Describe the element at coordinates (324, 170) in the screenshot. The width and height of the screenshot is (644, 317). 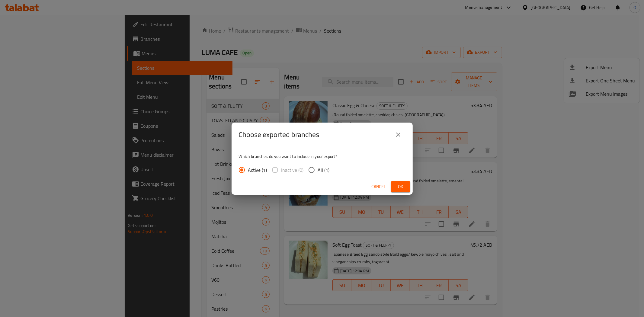
I see `span: All (1)` at that location.